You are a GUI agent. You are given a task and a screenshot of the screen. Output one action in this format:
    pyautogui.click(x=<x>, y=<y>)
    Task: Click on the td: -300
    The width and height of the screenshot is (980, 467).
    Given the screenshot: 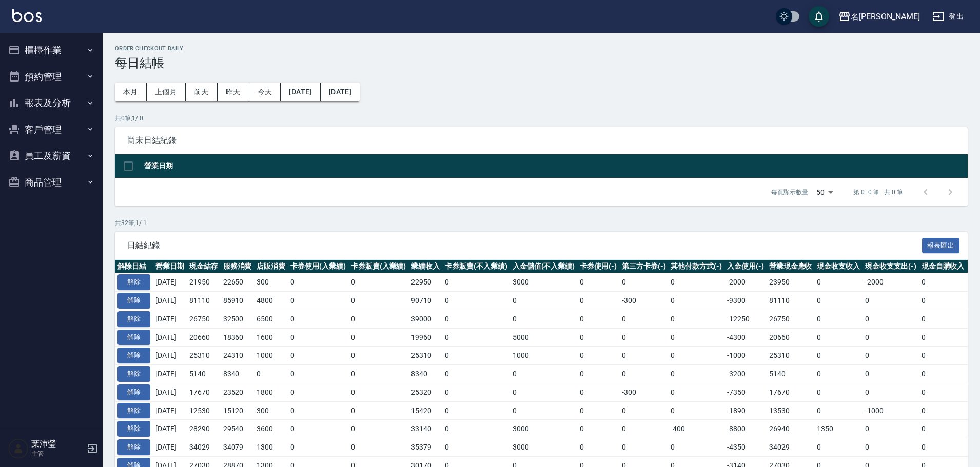 What is the action you would take?
    pyautogui.click(x=644, y=393)
    